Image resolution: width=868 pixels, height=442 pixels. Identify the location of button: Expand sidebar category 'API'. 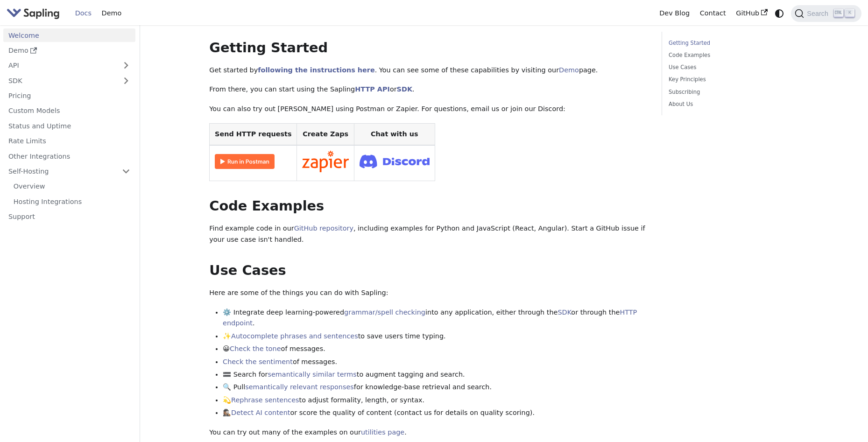
(126, 65).